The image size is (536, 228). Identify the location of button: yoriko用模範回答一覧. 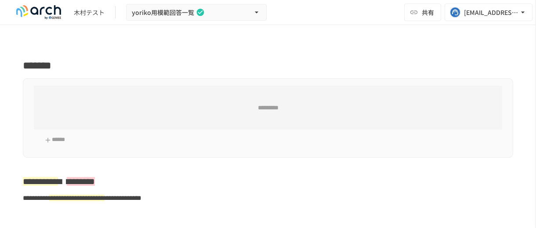
(196, 12).